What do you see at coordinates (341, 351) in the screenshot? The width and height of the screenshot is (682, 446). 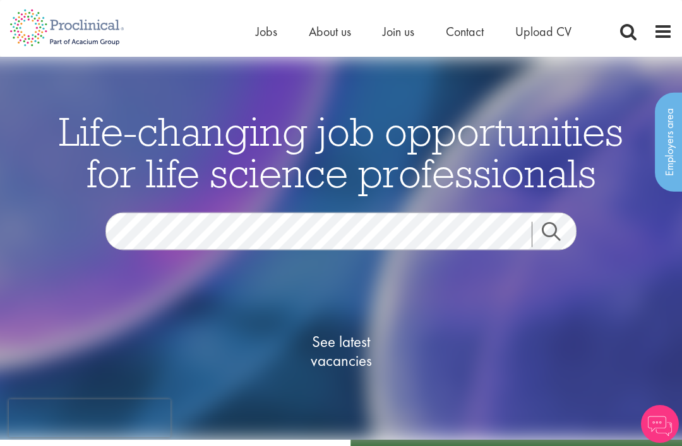 I see `span: See latest vacancies` at bounding box center [341, 351].